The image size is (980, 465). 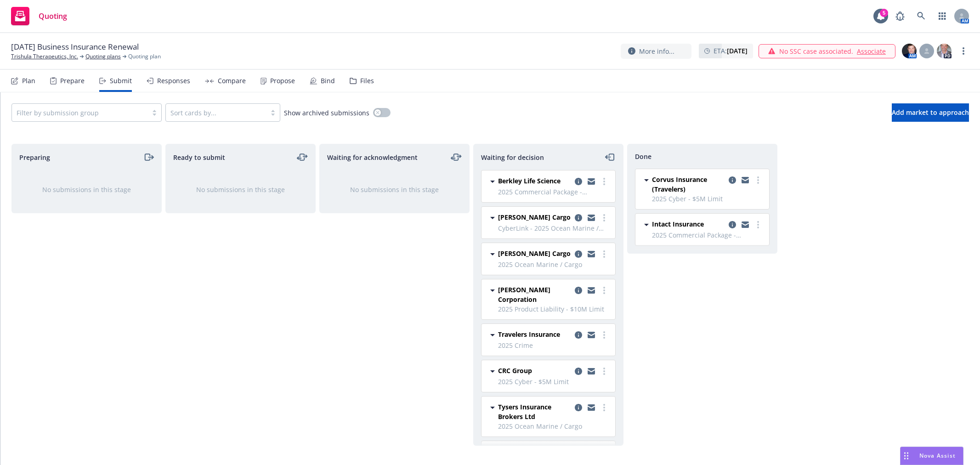 What do you see at coordinates (367, 81) in the screenshot?
I see `div: Files` at bounding box center [367, 81].